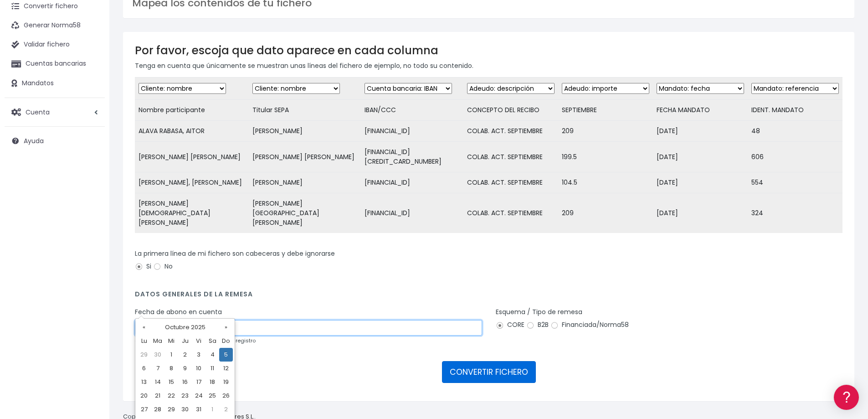  Describe the element at coordinates (34, 141) in the screenshot. I see `span: Ayuda` at that location.